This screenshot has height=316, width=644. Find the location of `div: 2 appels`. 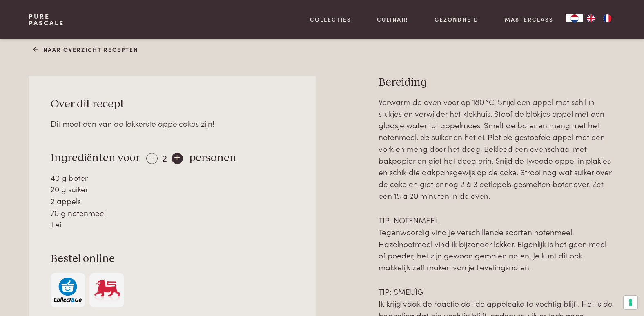

div: 2 appels is located at coordinates (172, 201).